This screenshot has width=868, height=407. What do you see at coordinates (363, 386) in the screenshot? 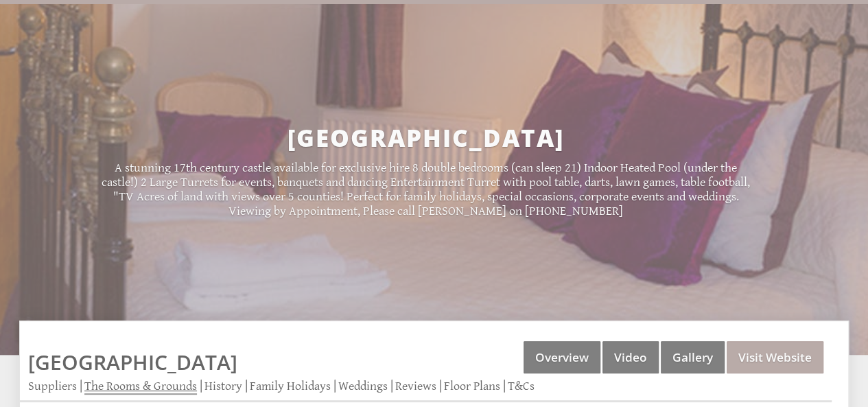
I see `a: Weddings` at bounding box center [363, 386].